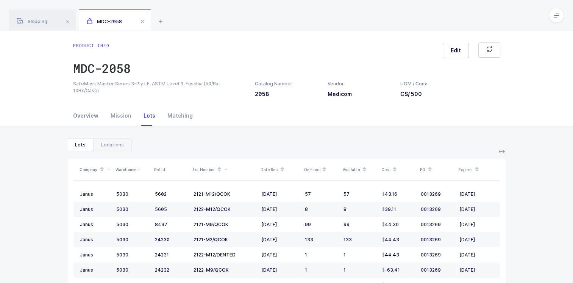 This screenshot has width=573, height=283. What do you see at coordinates (389, 209) in the screenshot?
I see `div: 39.11` at bounding box center [389, 209].